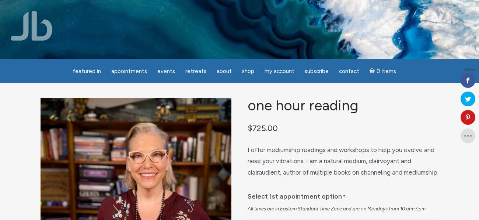 This screenshot has height=220, width=479. Describe the element at coordinates (166, 71) in the screenshot. I see `span: Events` at that location.